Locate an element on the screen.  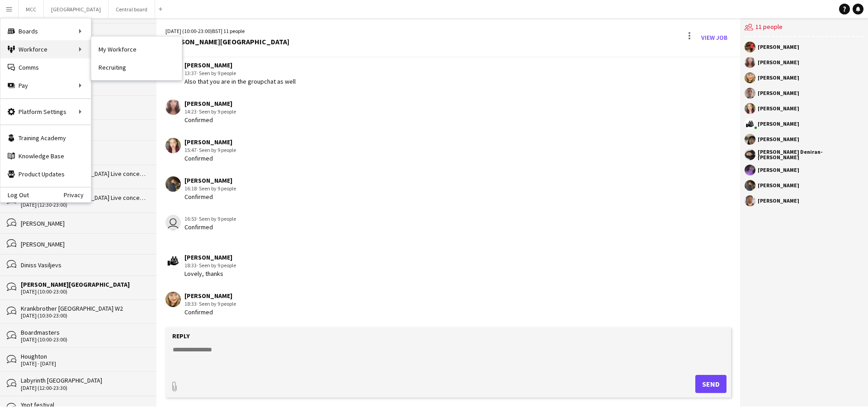
a: View Job is located at coordinates (714, 37).